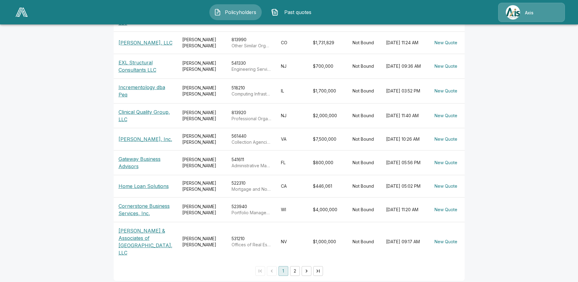  I want to click on button: Go to next page, so click(306, 271).